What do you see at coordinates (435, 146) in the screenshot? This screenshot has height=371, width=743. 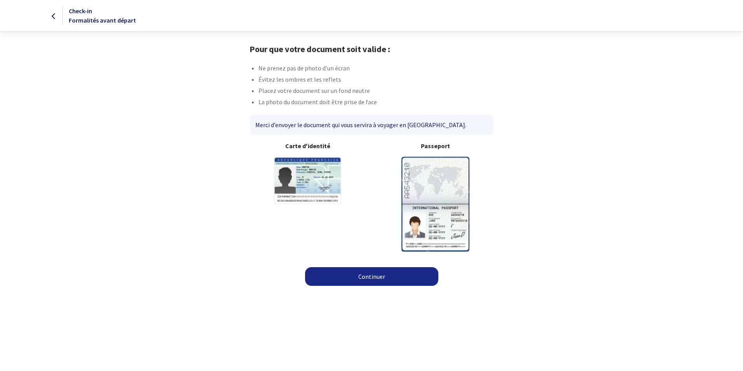 I see `b: Passeport` at bounding box center [435, 146].